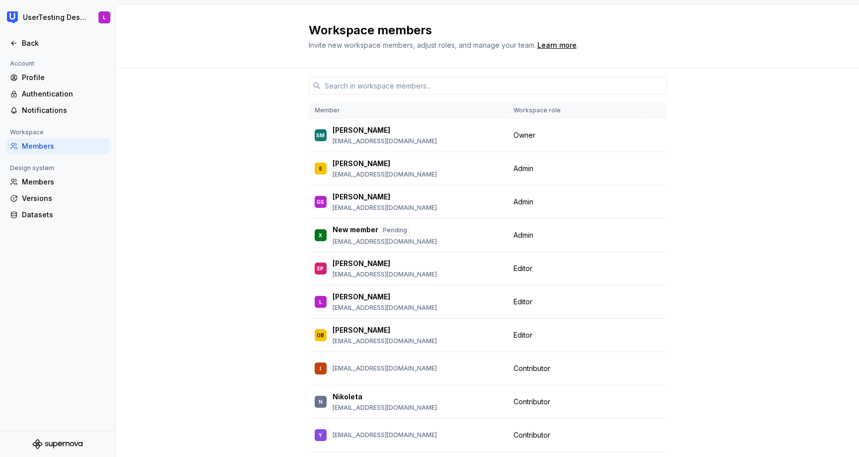  Describe the element at coordinates (320, 335) in the screenshot. I see `div: OB` at that location.